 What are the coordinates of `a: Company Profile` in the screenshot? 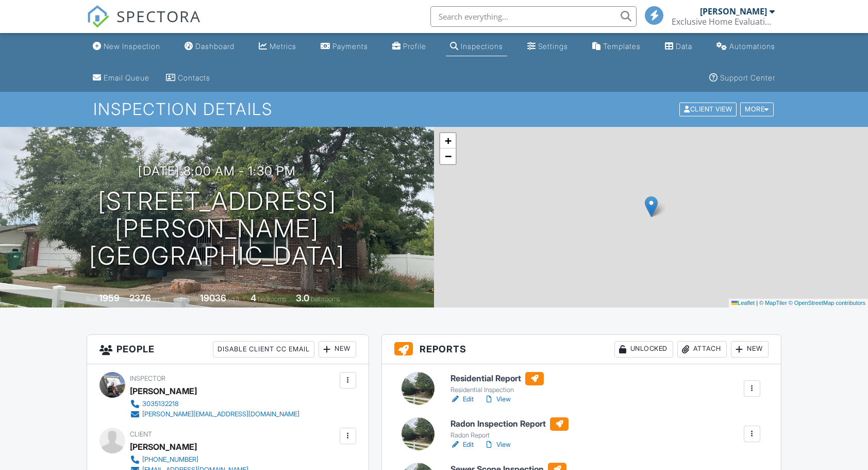 It's located at (410, 46).